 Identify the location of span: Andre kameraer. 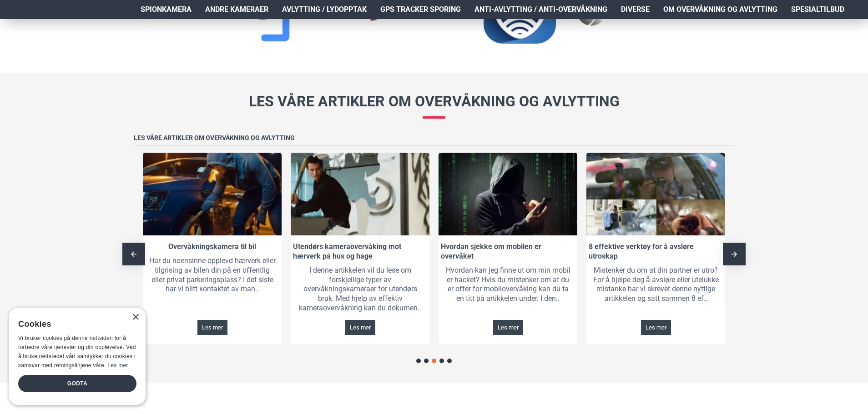
(237, 10).